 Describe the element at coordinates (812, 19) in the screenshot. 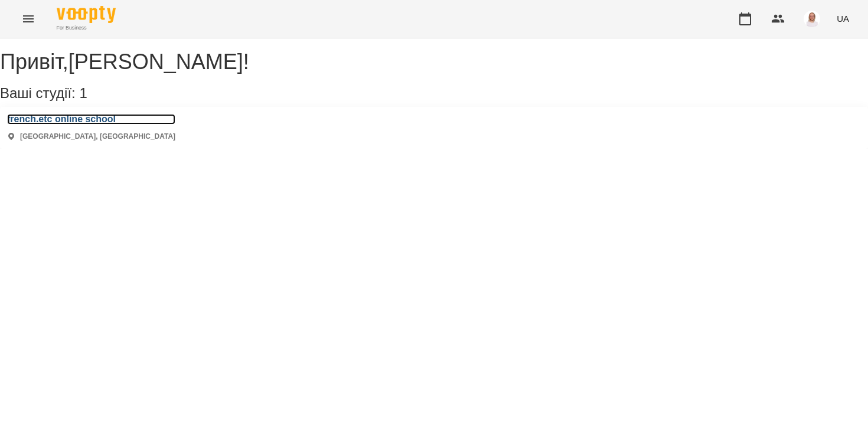

I see `img: 7b3448e7bfbed3bd7cdba0ed84700e25.png` at that location.